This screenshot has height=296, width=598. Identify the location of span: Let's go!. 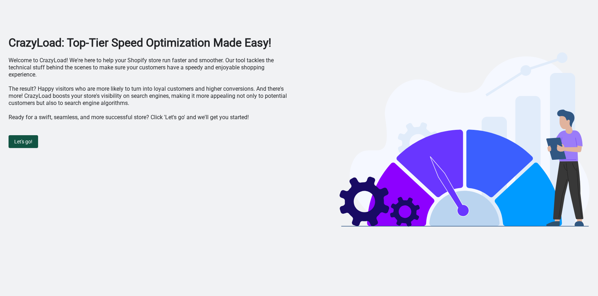
(23, 142).